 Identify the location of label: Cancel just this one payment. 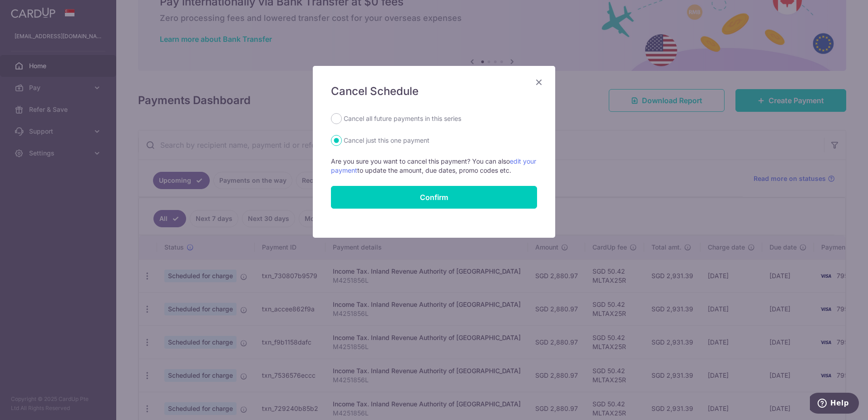
(387, 140).